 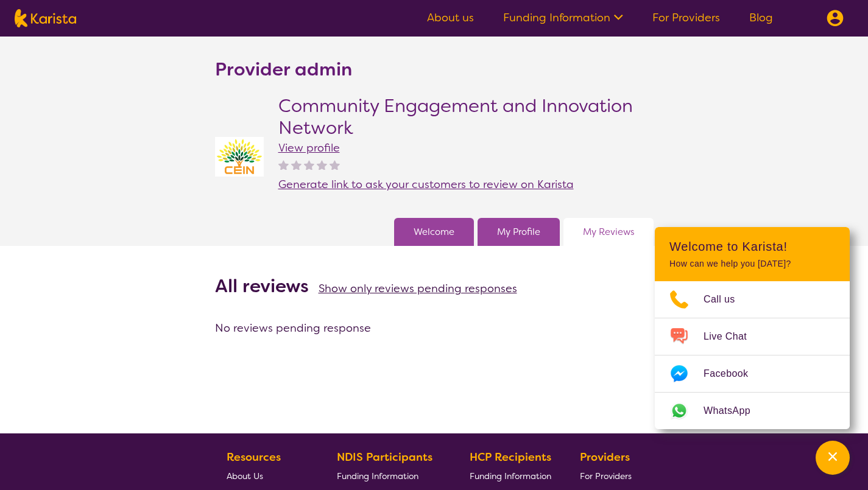 I want to click on b: NDIS Participants, so click(x=385, y=458).